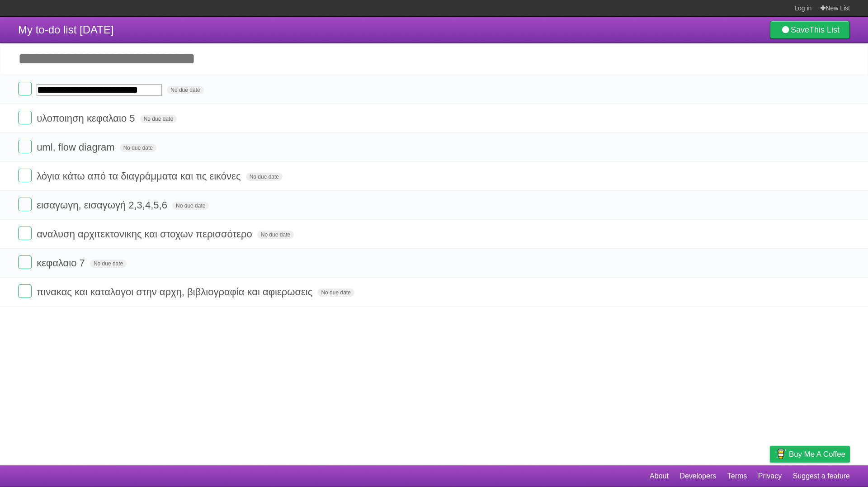 The height and width of the screenshot is (487, 868). I want to click on a: Privacy, so click(769, 476).